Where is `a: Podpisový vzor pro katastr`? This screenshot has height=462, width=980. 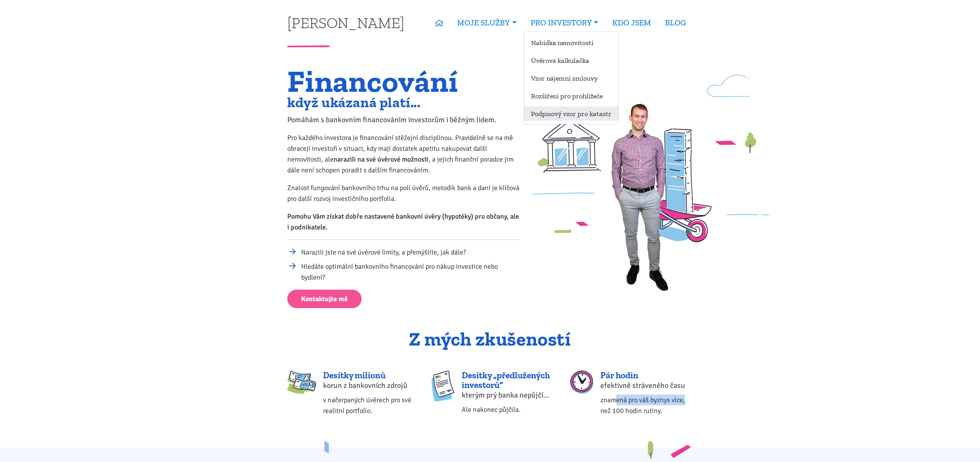
a: Podpisový vzor pro katastr is located at coordinates (571, 113).